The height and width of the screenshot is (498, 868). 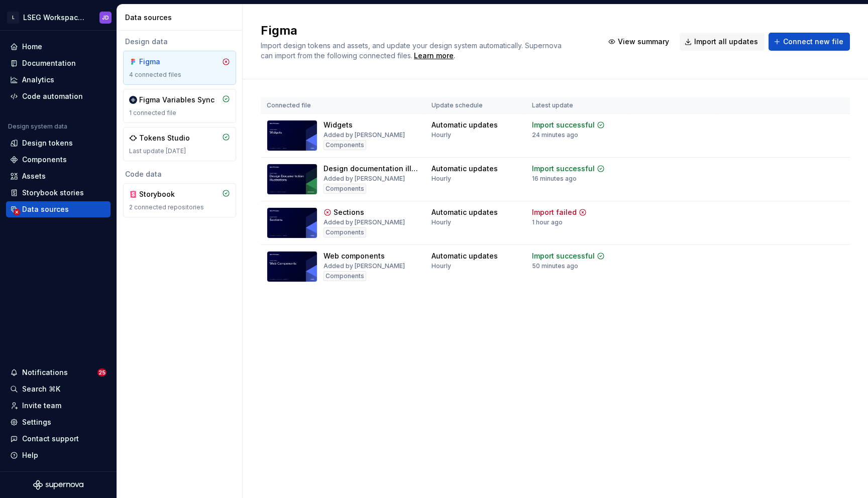 What do you see at coordinates (34, 176) in the screenshot?
I see `div: Assets` at bounding box center [34, 176].